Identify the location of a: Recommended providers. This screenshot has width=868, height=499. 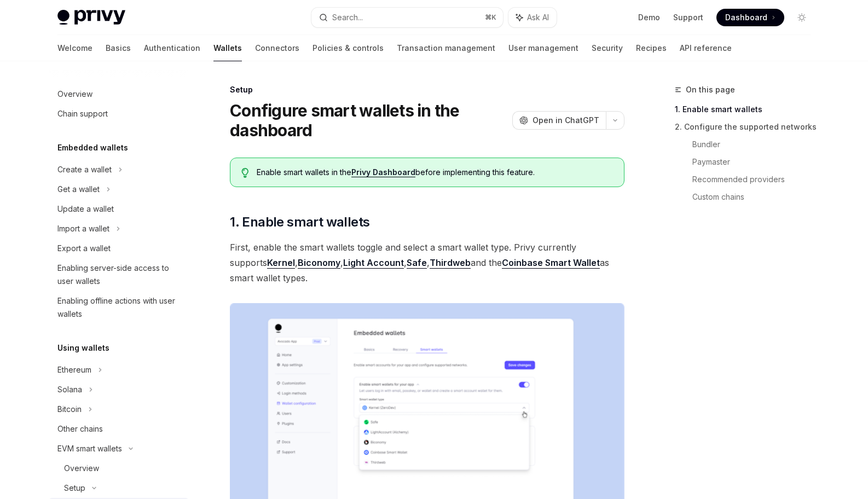
(756, 180).